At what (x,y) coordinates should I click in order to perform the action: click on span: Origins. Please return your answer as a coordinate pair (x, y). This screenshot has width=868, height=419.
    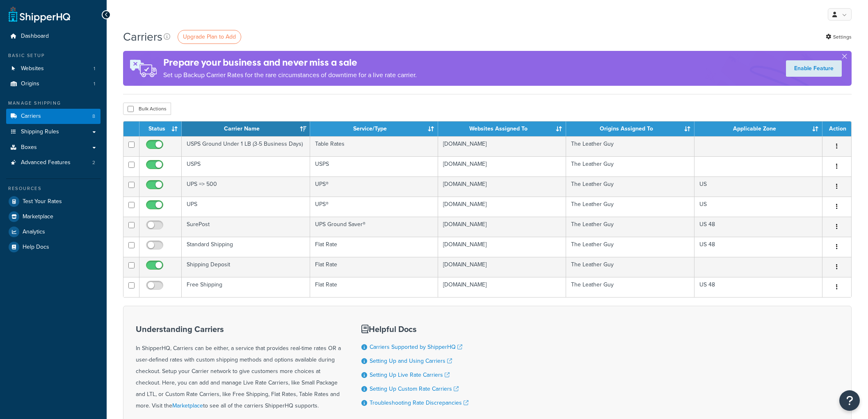
    Looking at the image, I should click on (30, 84).